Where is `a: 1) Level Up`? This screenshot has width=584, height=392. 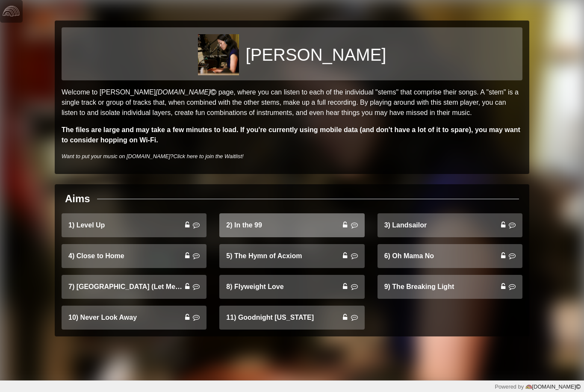
a: 1) Level Up is located at coordinates (134, 225).